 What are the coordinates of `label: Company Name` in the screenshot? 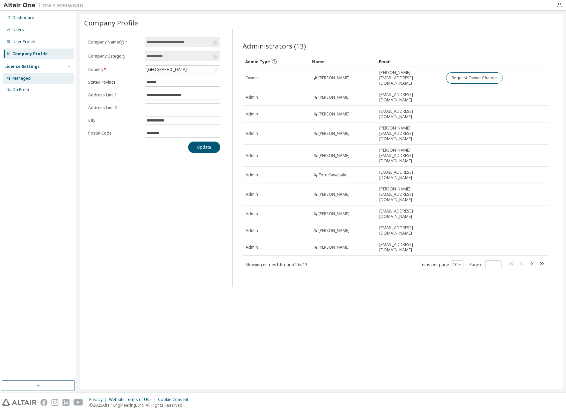 It's located at (115, 42).